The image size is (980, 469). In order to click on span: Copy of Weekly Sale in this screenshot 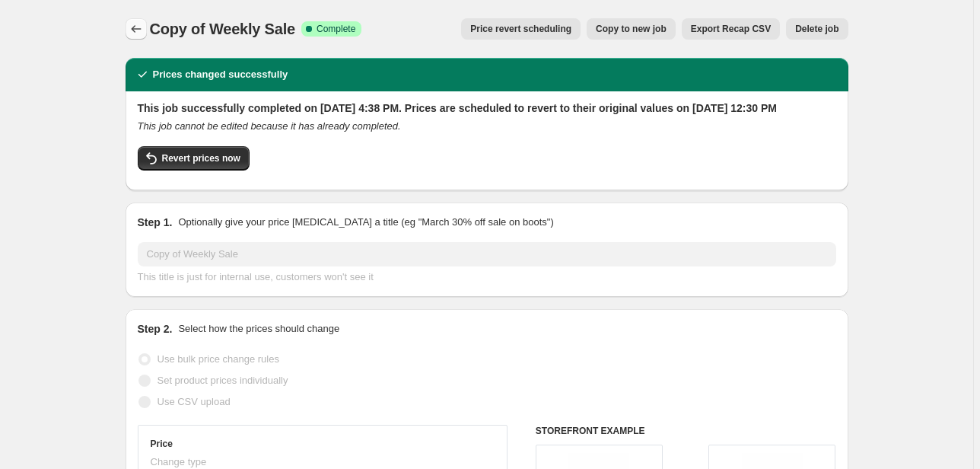, I will do `click(222, 29)`.